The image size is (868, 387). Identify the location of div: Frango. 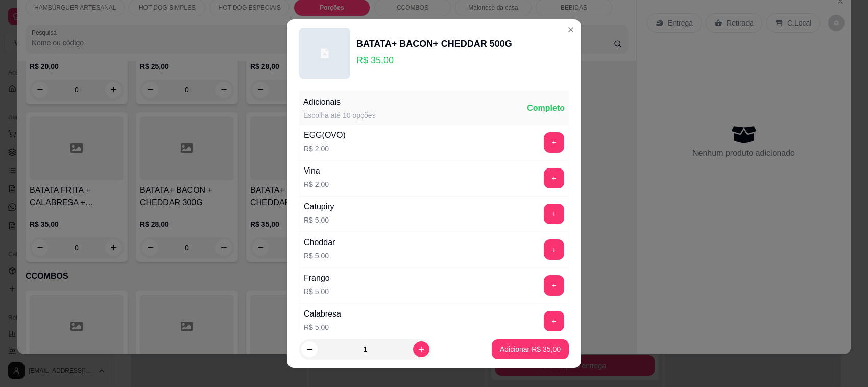
(317, 278).